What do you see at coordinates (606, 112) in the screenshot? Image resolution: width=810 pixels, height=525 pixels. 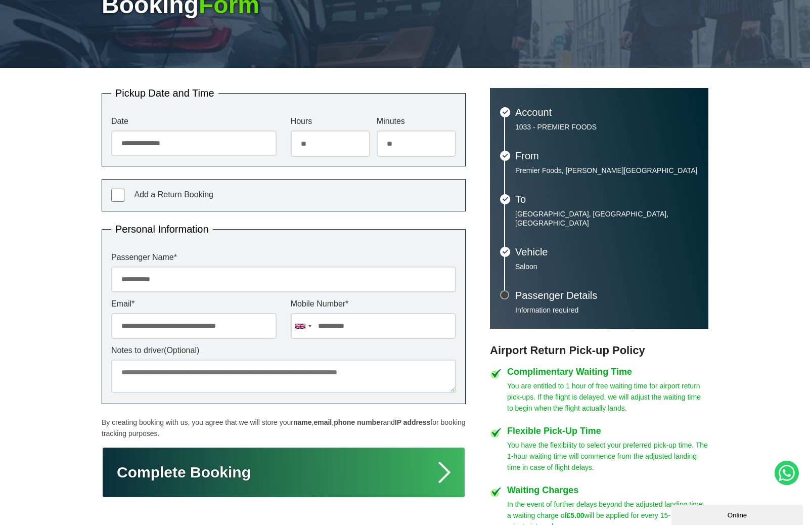 I see `h3: Account` at bounding box center [606, 112].